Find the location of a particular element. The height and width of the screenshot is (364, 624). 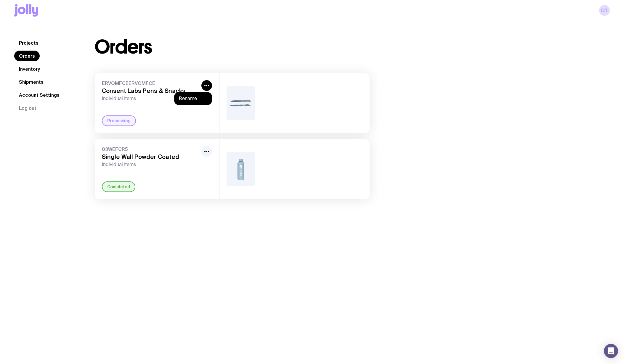

div: Processing is located at coordinates (119, 120).